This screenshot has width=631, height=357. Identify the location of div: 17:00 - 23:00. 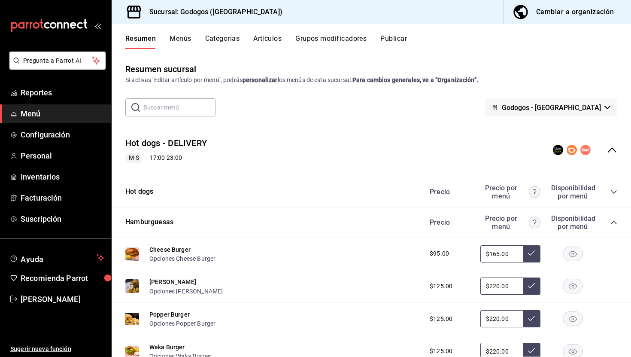
(166, 158).